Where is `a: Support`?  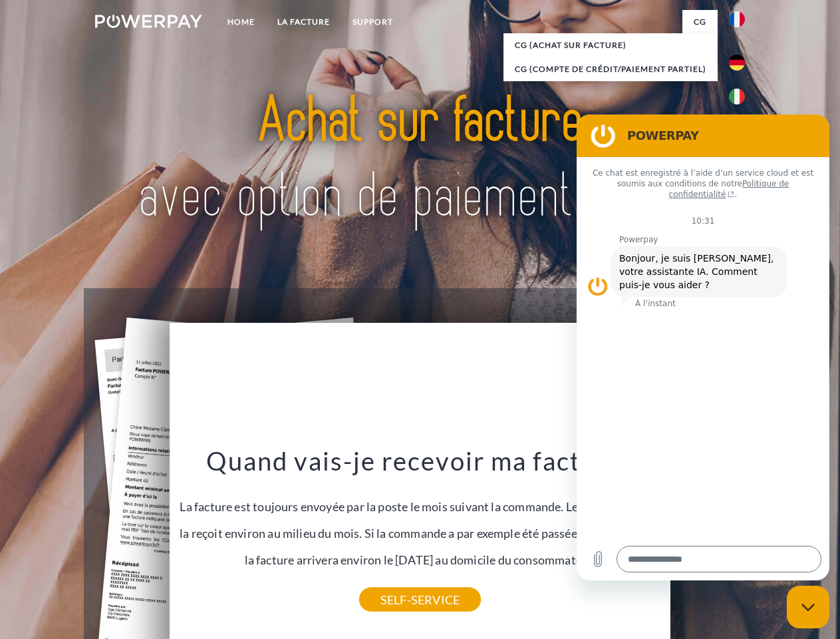
a: Support is located at coordinates (373, 22).